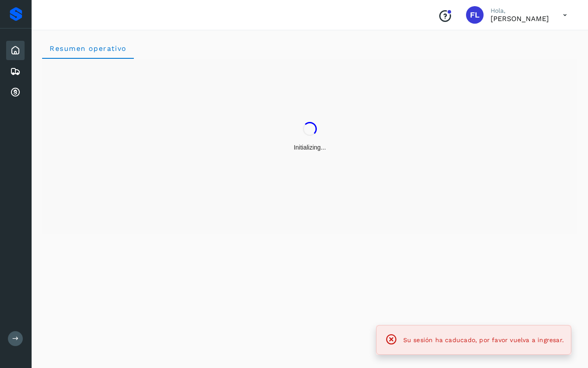 The width and height of the screenshot is (588, 368). Describe the element at coordinates (483, 340) in the screenshot. I see `span: Su sesión ha caducado, por favor vuelva a ingresar.` at that location.